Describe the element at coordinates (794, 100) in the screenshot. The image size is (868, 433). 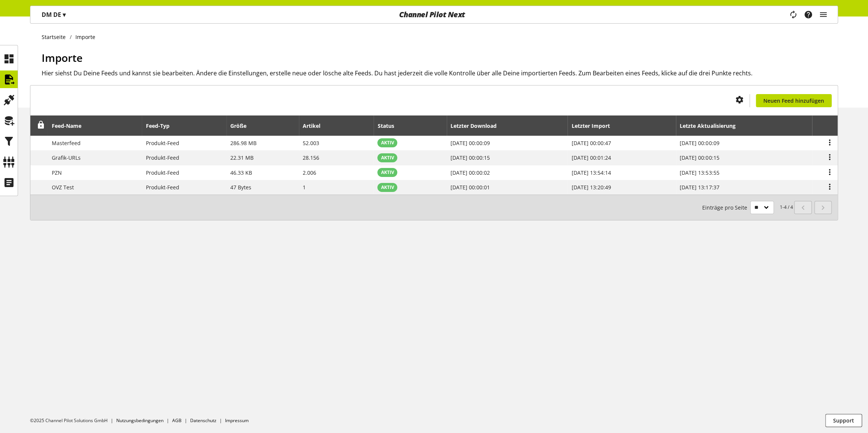
I see `a: Neuen Feed hinzufügen` at that location.